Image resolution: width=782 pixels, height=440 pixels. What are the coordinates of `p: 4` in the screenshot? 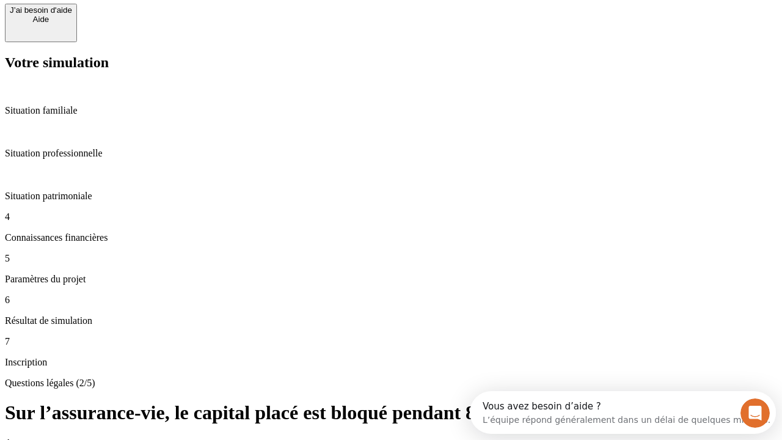 It's located at (391, 217).